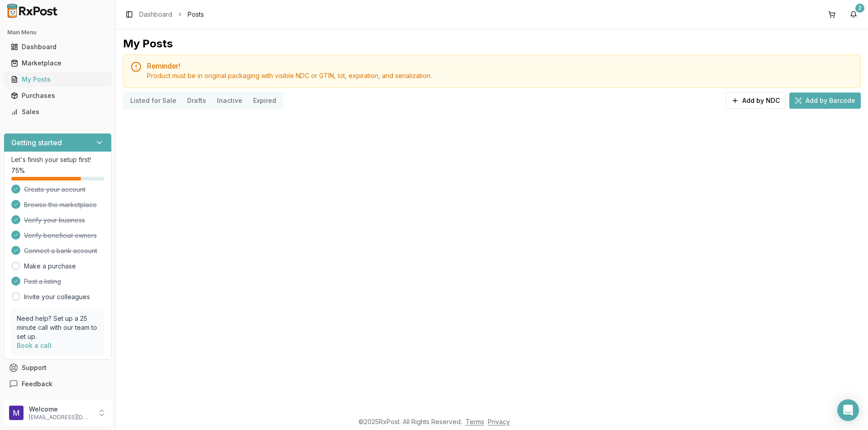 The image size is (868, 430). I want to click on span: Verify your business, so click(55, 221).